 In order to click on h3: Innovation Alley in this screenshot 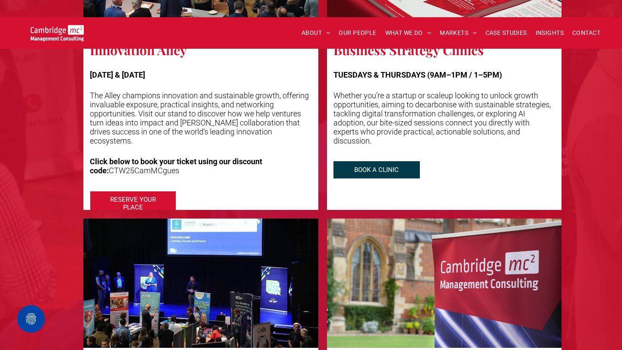, I will do `click(138, 50)`.